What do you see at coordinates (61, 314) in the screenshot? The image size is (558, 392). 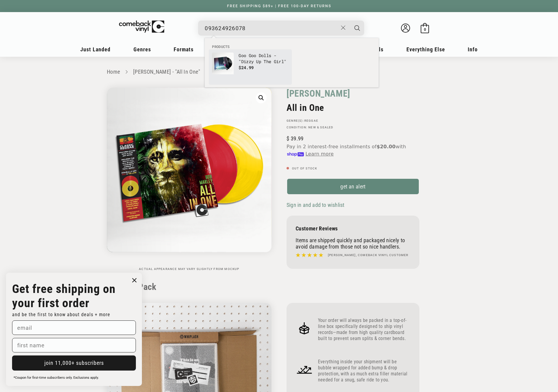 I see `span: and be the first to know about deals + more` at bounding box center [61, 314].